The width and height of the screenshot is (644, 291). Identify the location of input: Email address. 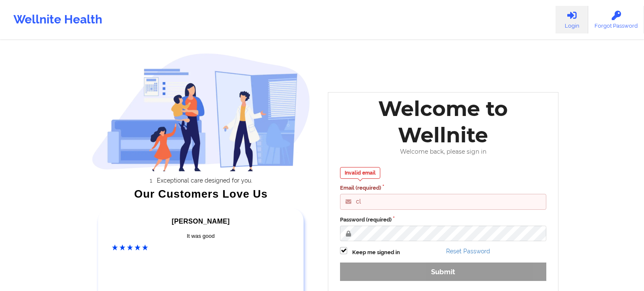
(443, 202).